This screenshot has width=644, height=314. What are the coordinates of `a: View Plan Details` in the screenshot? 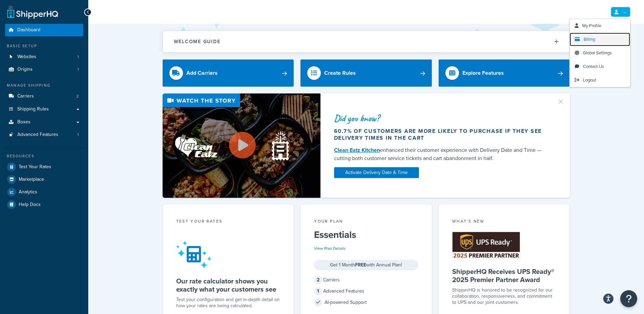 It's located at (329, 249).